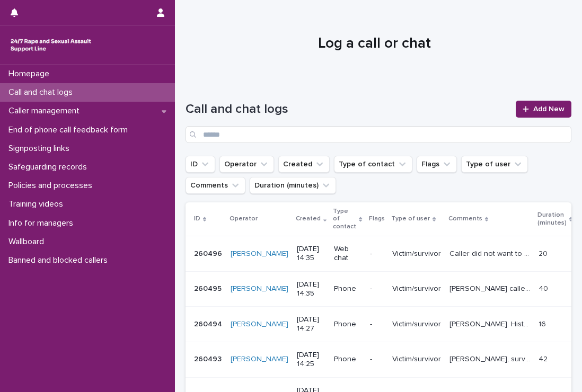  What do you see at coordinates (197, 219) in the screenshot?
I see `p: ID` at bounding box center [197, 219].